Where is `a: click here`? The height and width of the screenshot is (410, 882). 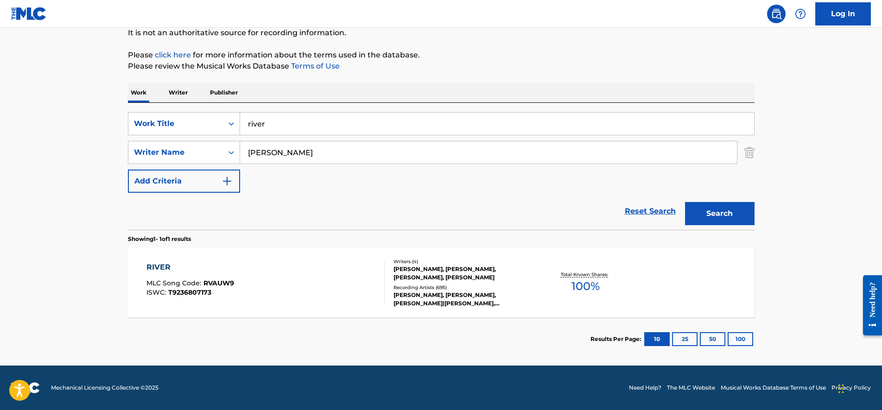
a: click here is located at coordinates (173, 55).